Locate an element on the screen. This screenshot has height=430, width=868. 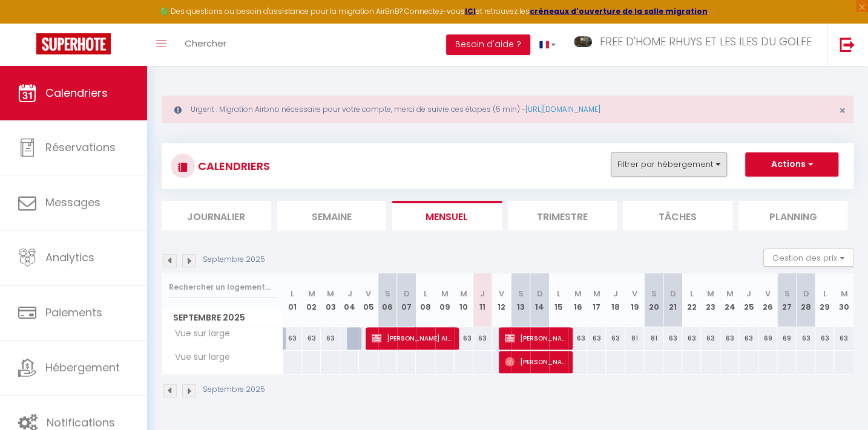
th: 14 is located at coordinates (539, 300).